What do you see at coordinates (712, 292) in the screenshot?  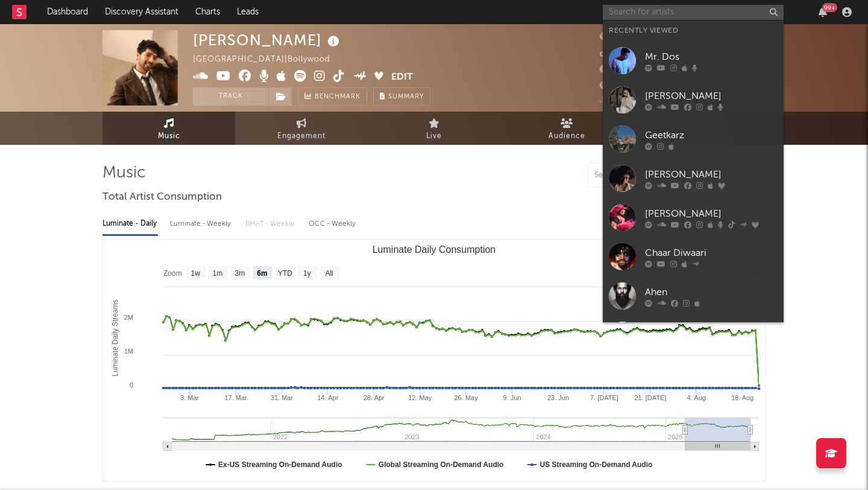 I see `div: Ahen` at bounding box center [712, 292].